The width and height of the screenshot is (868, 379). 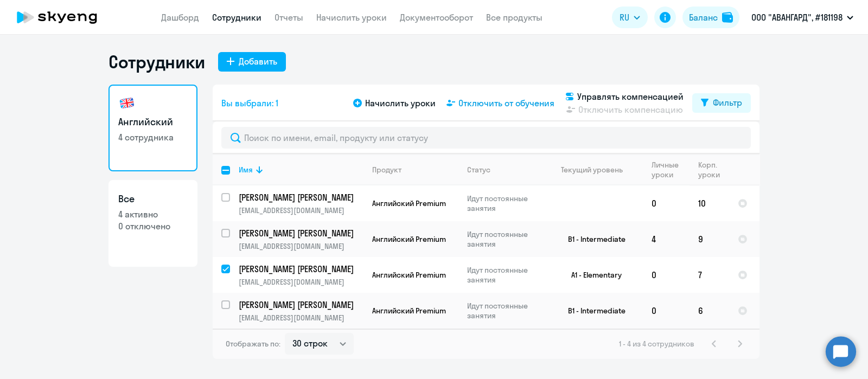 I want to click on a: Сотрудники, so click(x=237, y=17).